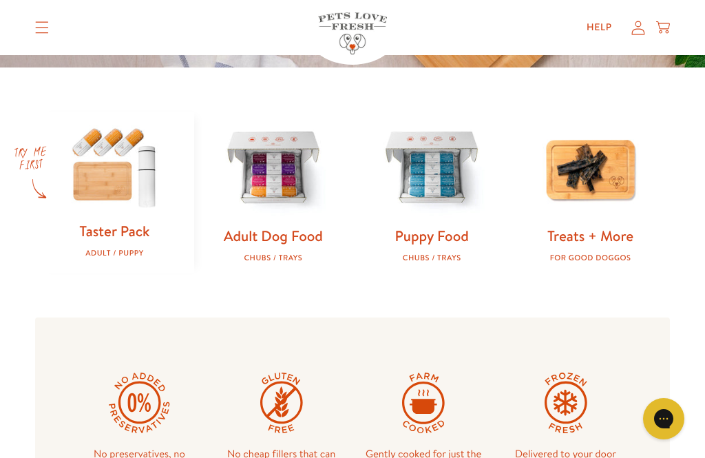 The height and width of the screenshot is (458, 705). Describe the element at coordinates (28, 25) in the screenshot. I see `button: Gorgias live chat` at that location.